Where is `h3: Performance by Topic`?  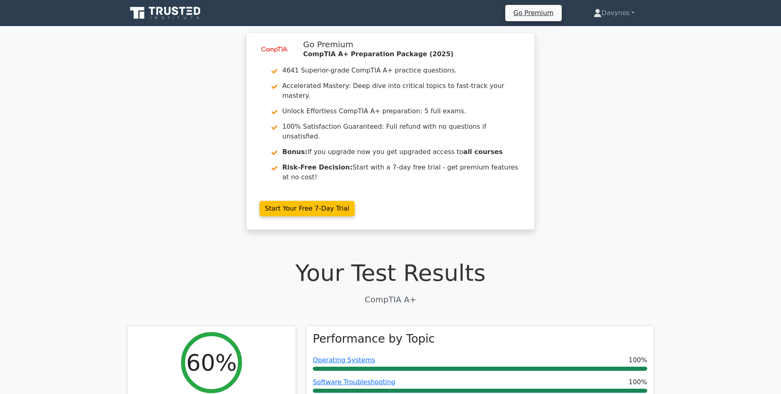 h3: Performance by Topic is located at coordinates (374, 339).